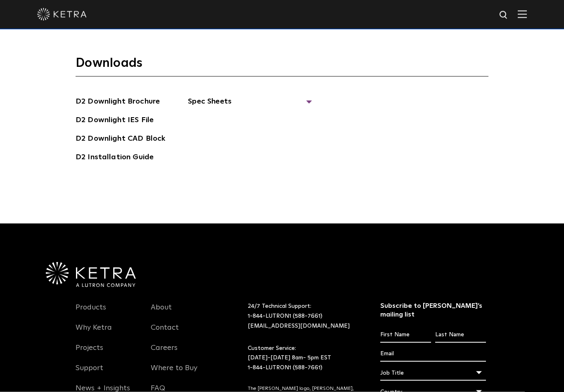 The width and height of the screenshot is (564, 392). What do you see at coordinates (91, 275) in the screenshot?
I see `img: Ketra-aLutronCo_White_RGB` at bounding box center [91, 275].